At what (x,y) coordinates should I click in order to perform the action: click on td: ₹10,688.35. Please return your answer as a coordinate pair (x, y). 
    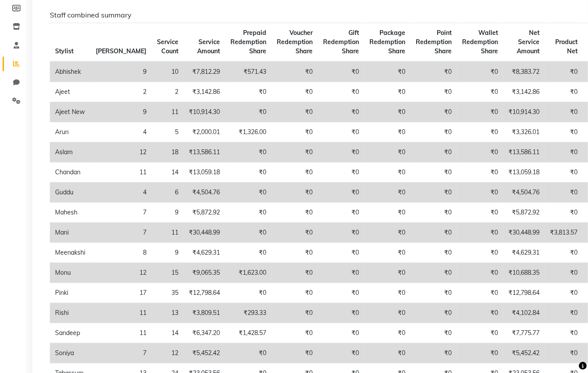
    Looking at the image, I should click on (523, 273).